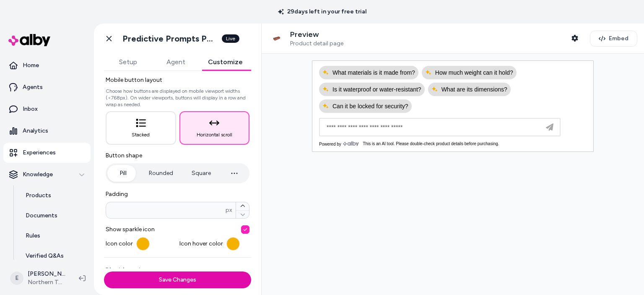 Image resolution: width=644 pixels, height=295 pixels. Describe the element at coordinates (47, 174) in the screenshot. I see `button: Knowledge` at that location.